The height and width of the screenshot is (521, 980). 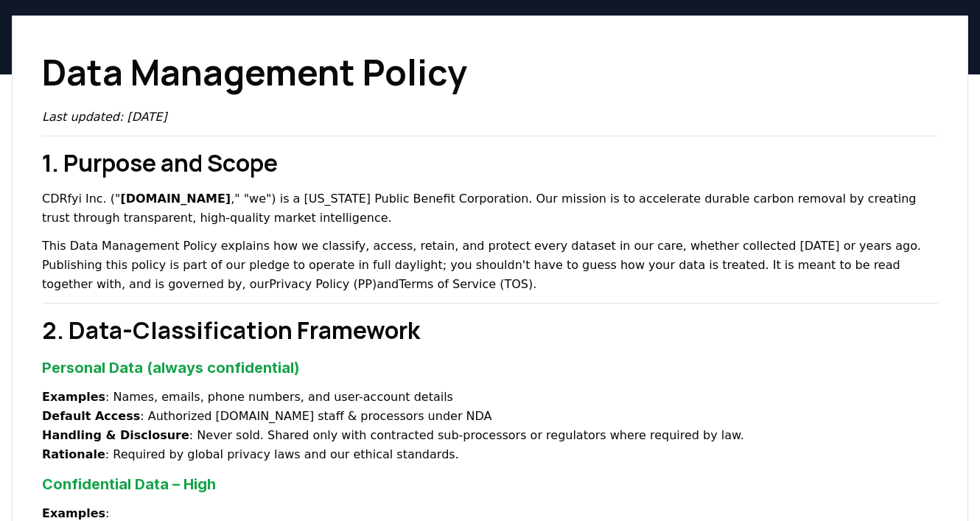 I want to click on h3: Personal Data (always confidential), so click(x=490, y=368).